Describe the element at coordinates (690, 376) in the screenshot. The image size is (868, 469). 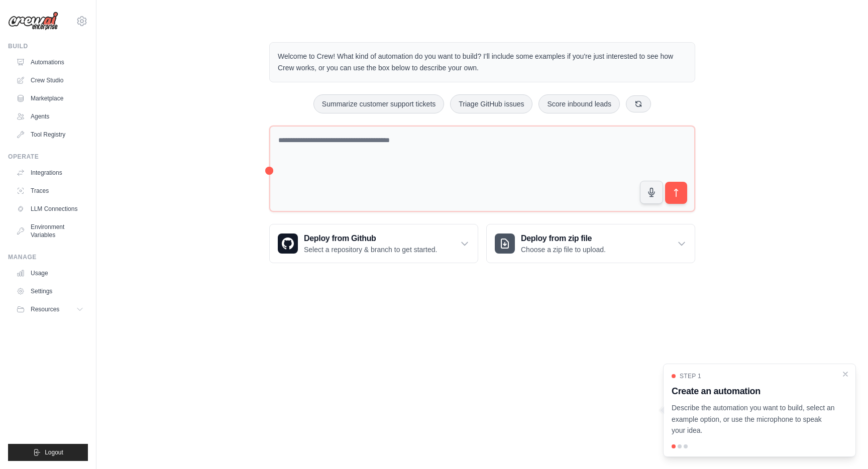
I see `span: Step 1` at that location.